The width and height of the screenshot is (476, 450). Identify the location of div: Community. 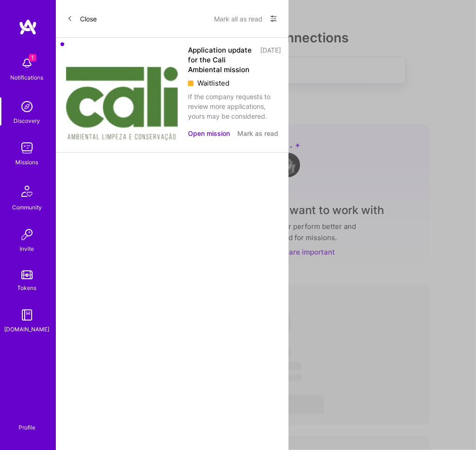
(27, 207).